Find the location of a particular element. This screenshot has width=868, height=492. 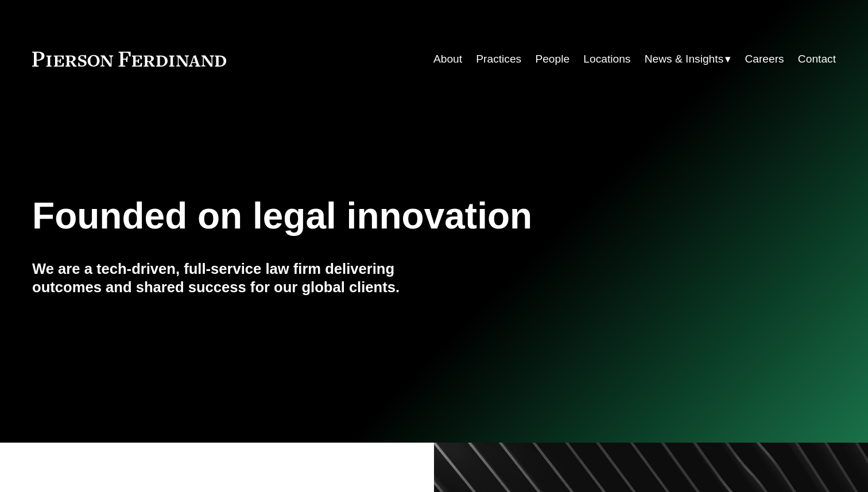

h4: We are a tech-driven, full-service law firm delivering outcomes and shared success for our global... is located at coordinates (233, 278).